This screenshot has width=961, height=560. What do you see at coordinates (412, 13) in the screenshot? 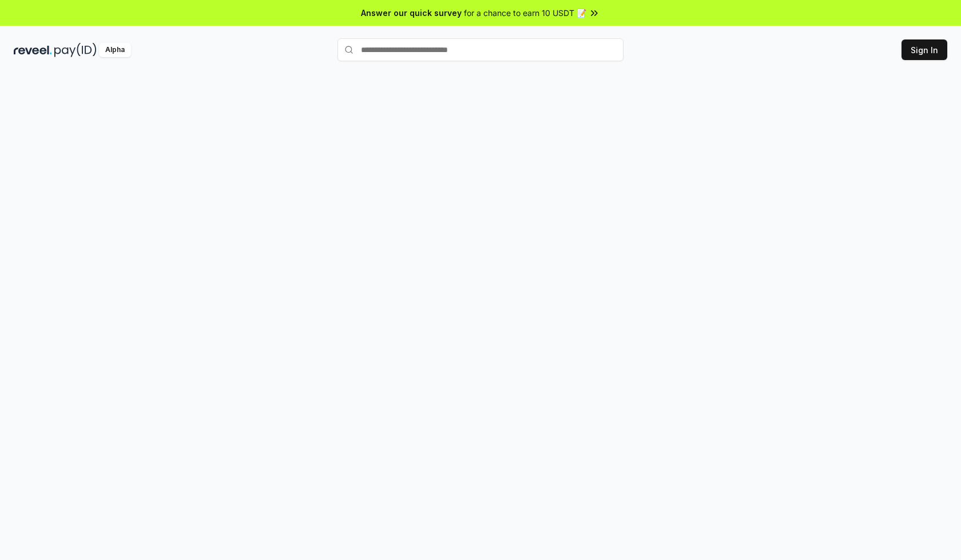
I see `span: Answer our quick survey` at bounding box center [412, 13].